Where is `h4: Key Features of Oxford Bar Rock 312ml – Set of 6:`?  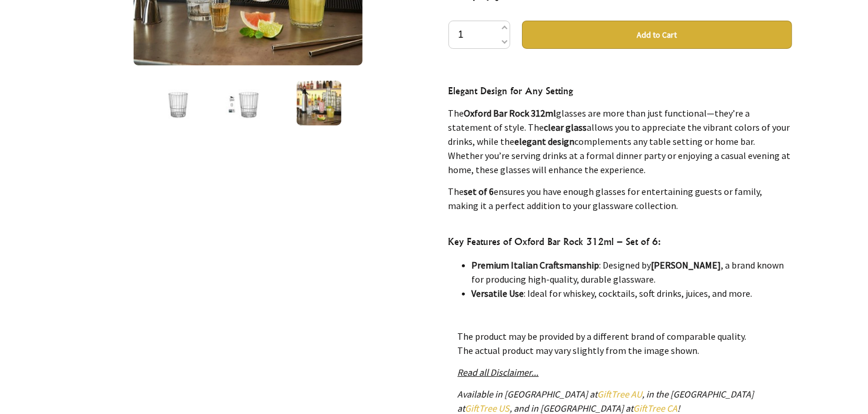
h4: Key Features of Oxford Bar Rock 312ml – Set of 6: is located at coordinates (621, 241).